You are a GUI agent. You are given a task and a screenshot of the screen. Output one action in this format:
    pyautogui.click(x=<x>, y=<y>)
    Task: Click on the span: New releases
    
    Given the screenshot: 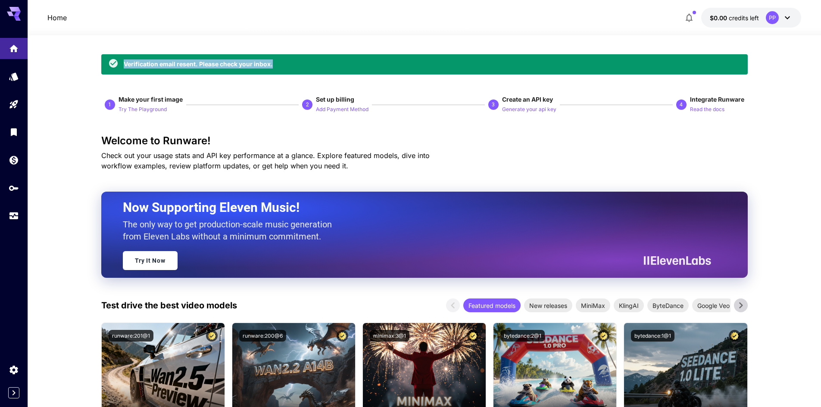 What is the action you would take?
    pyautogui.click(x=548, y=305)
    